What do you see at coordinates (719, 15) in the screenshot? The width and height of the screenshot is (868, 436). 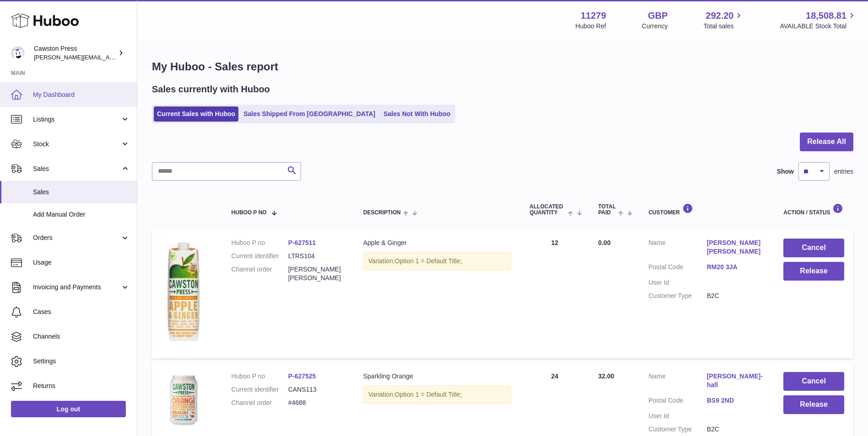 I see `span: 292.20` at bounding box center [719, 15].